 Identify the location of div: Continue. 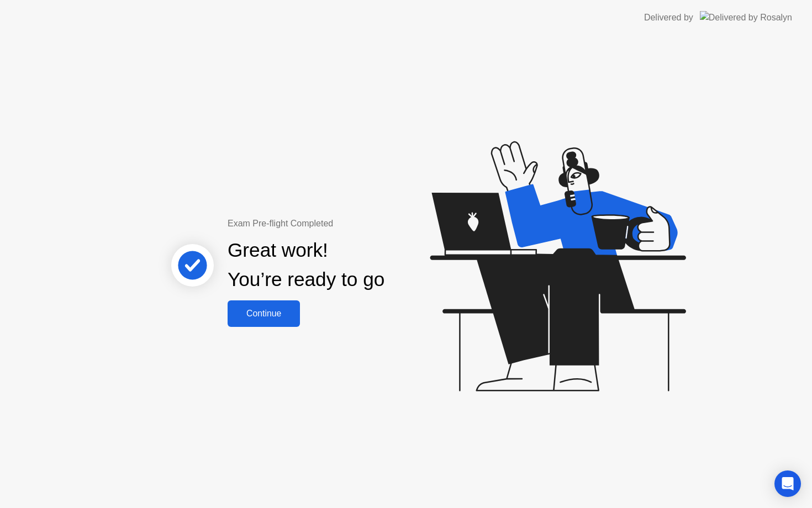
(264, 314).